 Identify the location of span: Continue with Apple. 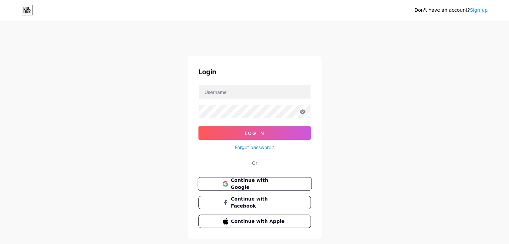
(258, 222).